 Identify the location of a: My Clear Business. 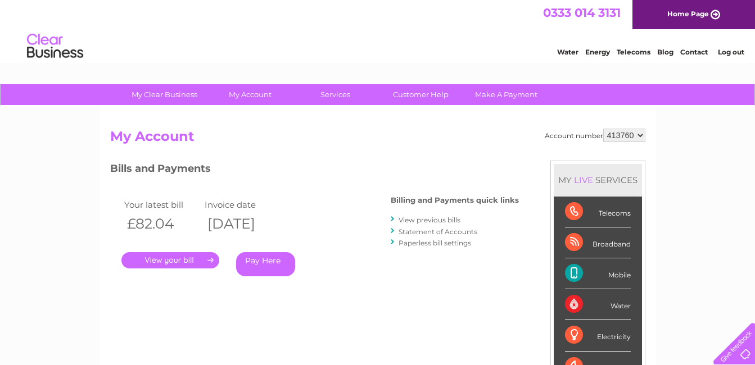
(164, 94).